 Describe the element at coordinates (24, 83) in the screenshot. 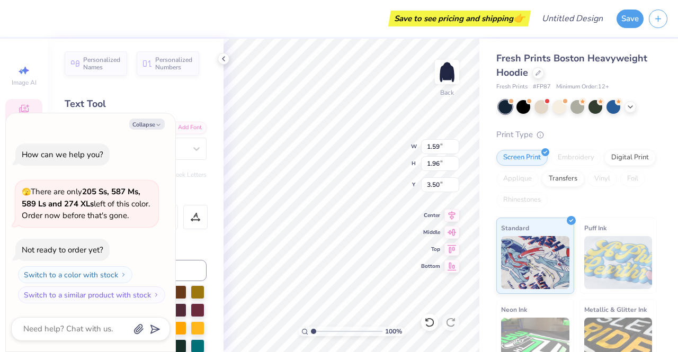

I see `span: Image AI` at that location.